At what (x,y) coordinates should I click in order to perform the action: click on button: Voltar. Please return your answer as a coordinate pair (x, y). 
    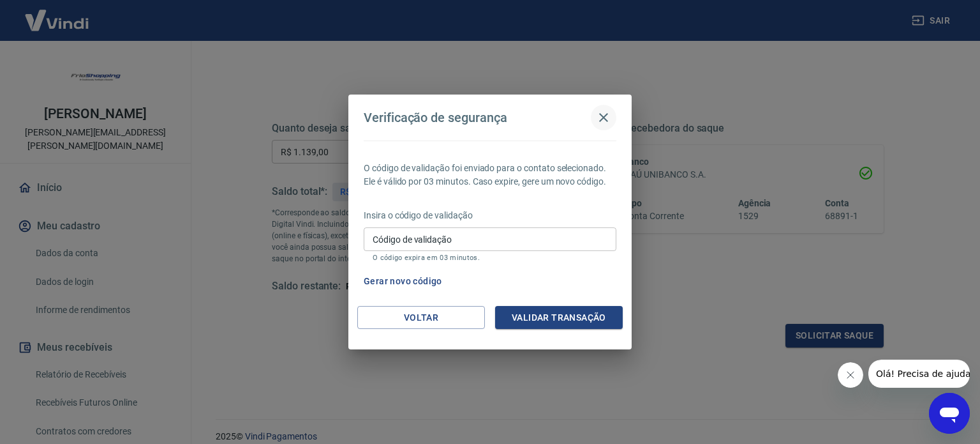
    Looking at the image, I should click on (421, 318).